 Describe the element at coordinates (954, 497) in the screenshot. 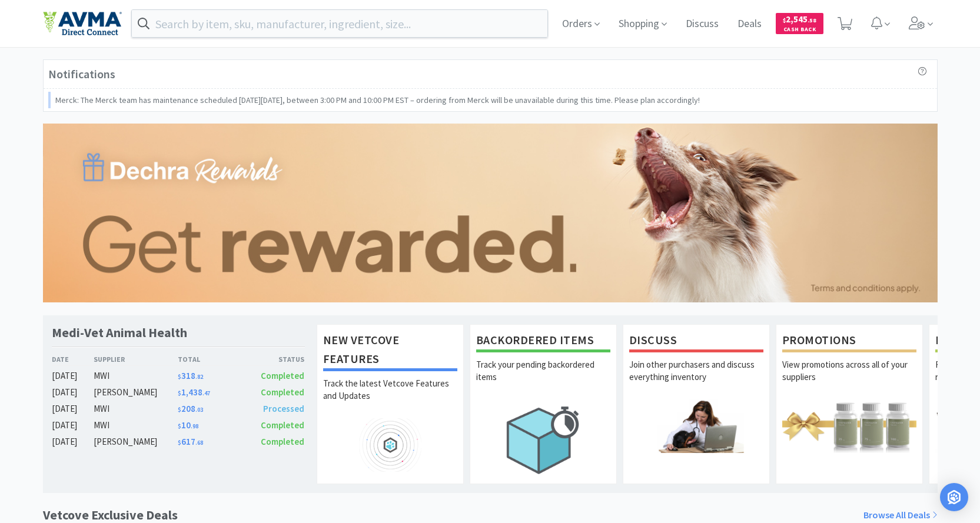

I see `div: Open Intercom Messenger` at that location.